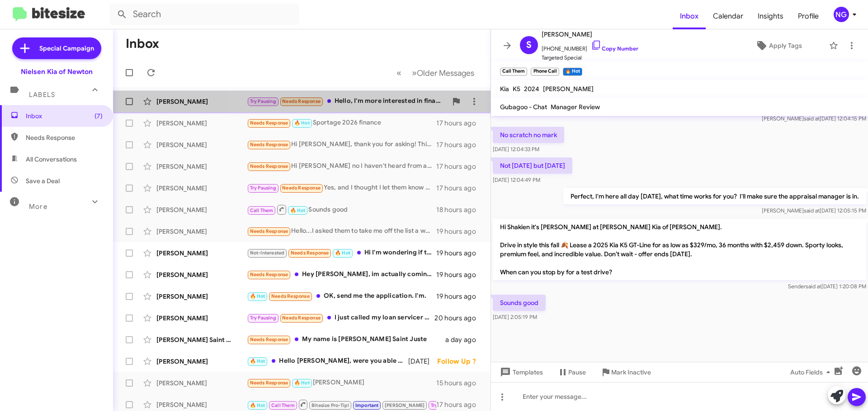  I want to click on div: I just called my loan servicer to get an updated balance and I owe $17,550 on it, so click(340, 318).